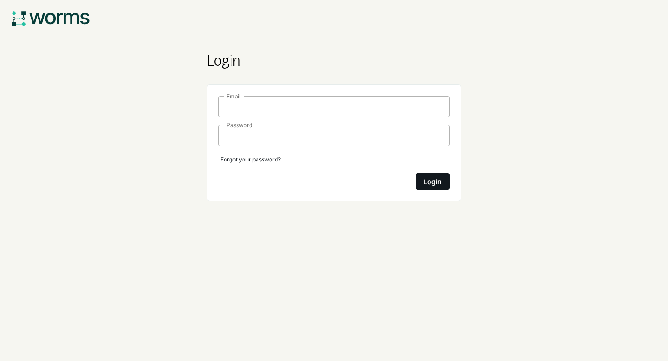 This screenshot has width=668, height=361. Describe the element at coordinates (51, 19) in the screenshot. I see `img: worms logo` at that location.